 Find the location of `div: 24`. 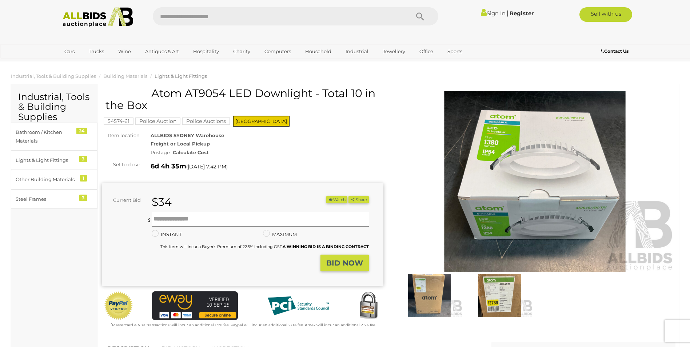

div: 24 is located at coordinates (81, 131).